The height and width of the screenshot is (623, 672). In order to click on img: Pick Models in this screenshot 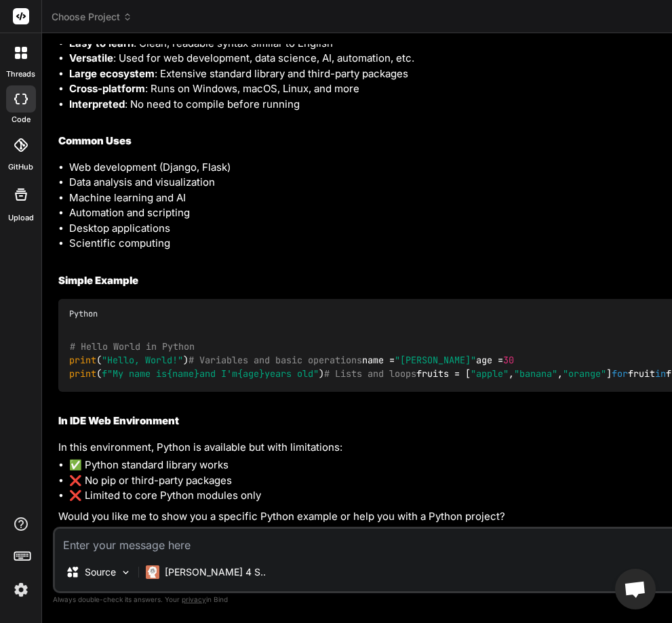, I will do `click(126, 572)`.